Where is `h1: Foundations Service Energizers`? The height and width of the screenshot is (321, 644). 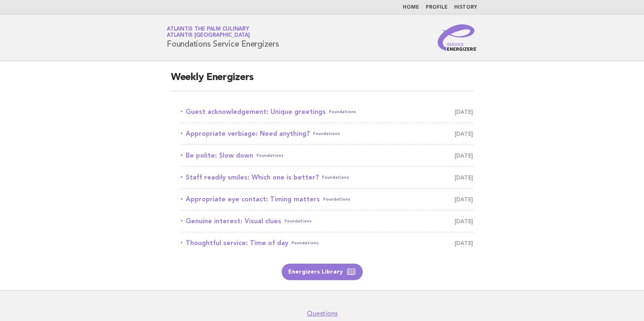
h1: Foundations Service Energizers is located at coordinates (223, 38).